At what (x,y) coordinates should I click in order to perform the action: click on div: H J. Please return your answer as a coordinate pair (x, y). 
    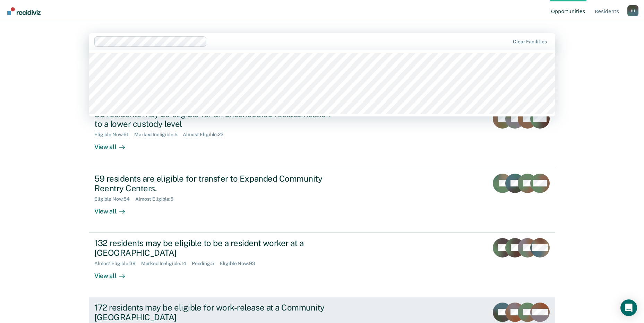
    Looking at the image, I should click on (633, 11).